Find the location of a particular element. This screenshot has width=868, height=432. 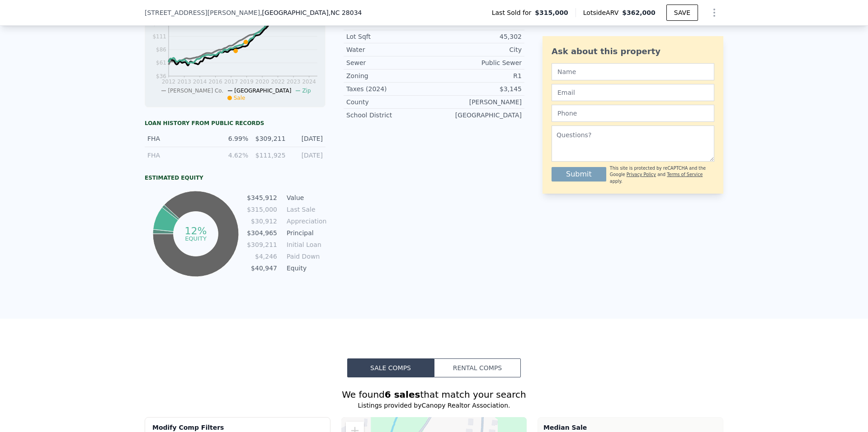

tspan: 2022 is located at coordinates (278, 82).